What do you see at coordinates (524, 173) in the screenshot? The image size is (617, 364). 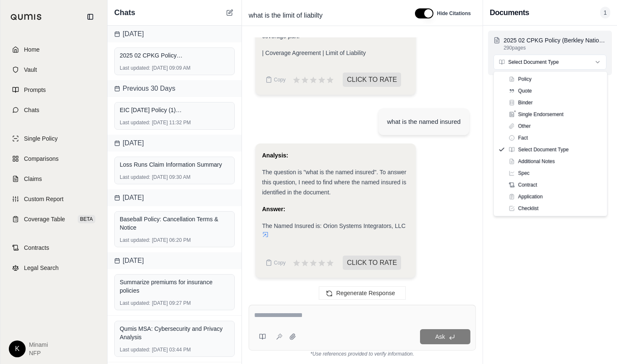 I see `span: Spec` at bounding box center [524, 173].